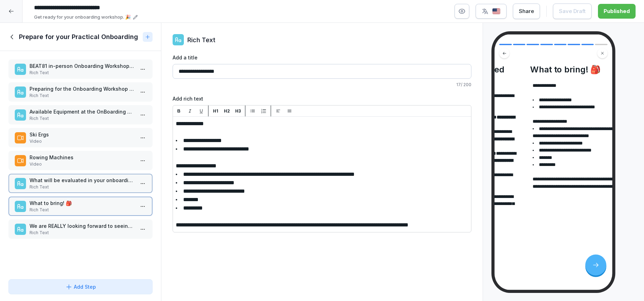 This screenshot has height=301, width=644. I want to click on button: Published, so click(617, 11).